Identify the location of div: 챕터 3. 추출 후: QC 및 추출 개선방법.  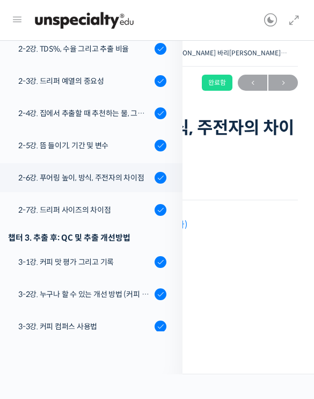
(87, 237).